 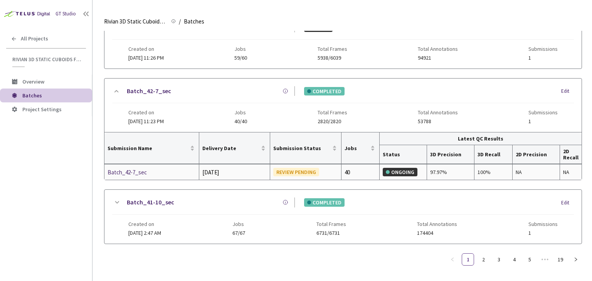 What do you see at coordinates (530, 260) in the screenshot?
I see `a: 5` at bounding box center [530, 260].